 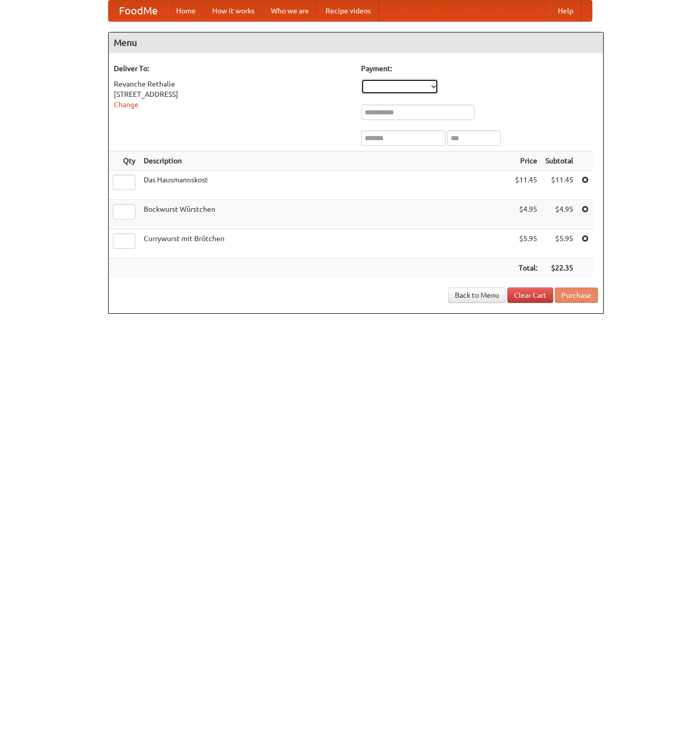 What do you see at coordinates (290, 11) in the screenshot?
I see `a: Who we are` at bounding box center [290, 11].